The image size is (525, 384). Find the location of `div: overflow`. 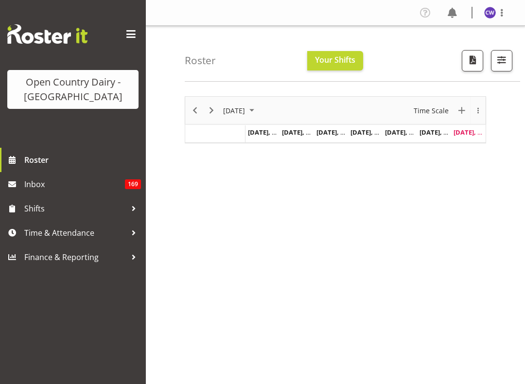

div: overflow is located at coordinates (478, 110).